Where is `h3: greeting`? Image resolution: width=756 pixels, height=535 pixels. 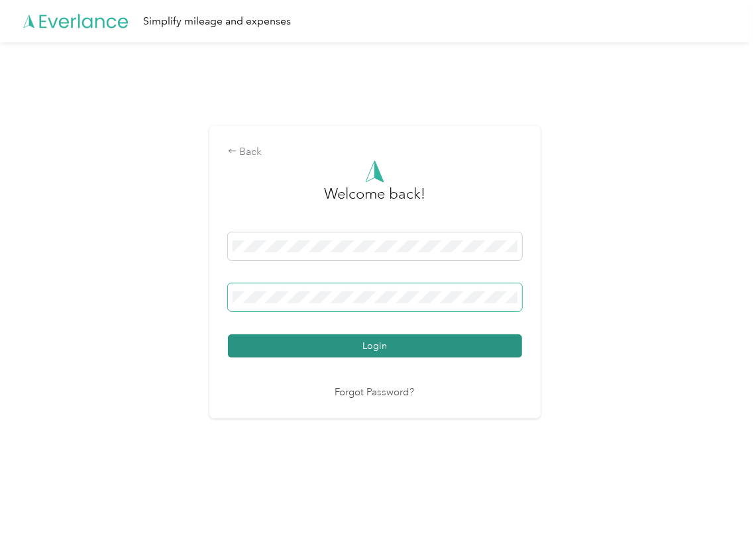 h3: greeting is located at coordinates (374, 201).